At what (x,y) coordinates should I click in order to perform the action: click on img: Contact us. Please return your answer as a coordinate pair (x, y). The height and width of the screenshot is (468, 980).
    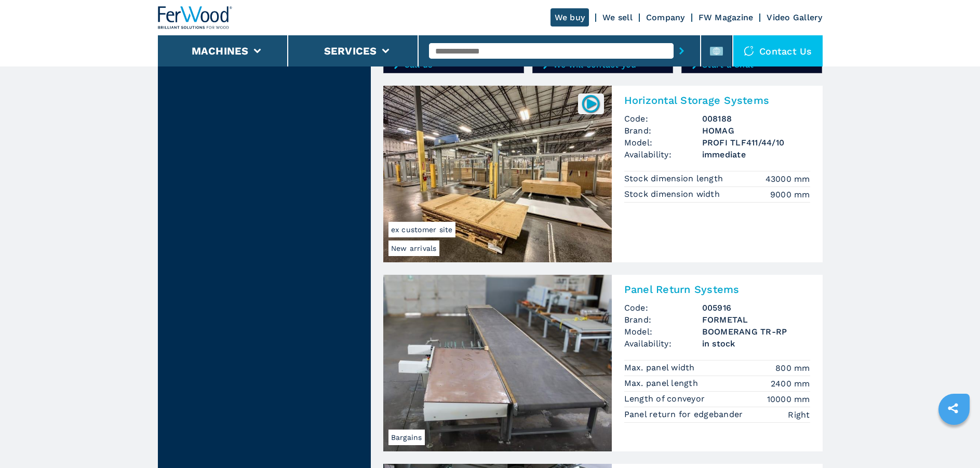
    Looking at the image, I should click on (749, 51).